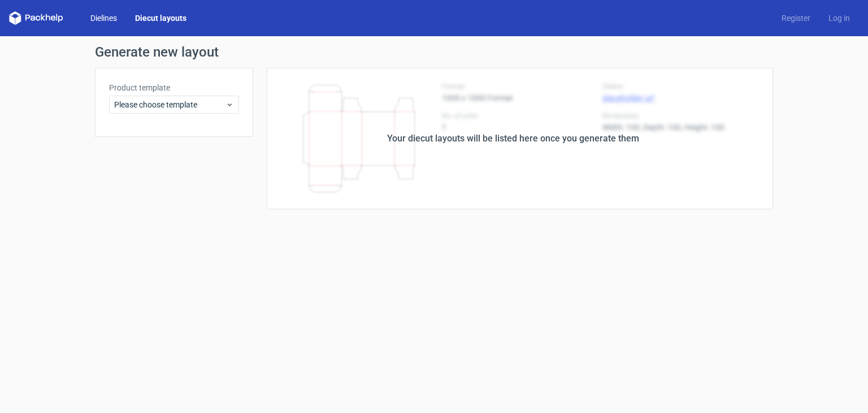  Describe the element at coordinates (161, 18) in the screenshot. I see `a: Diecut layouts` at that location.